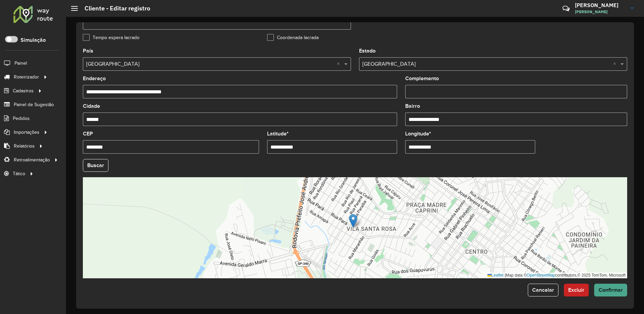 The image size is (644, 314). I want to click on a: Leaflet, so click(495, 275).